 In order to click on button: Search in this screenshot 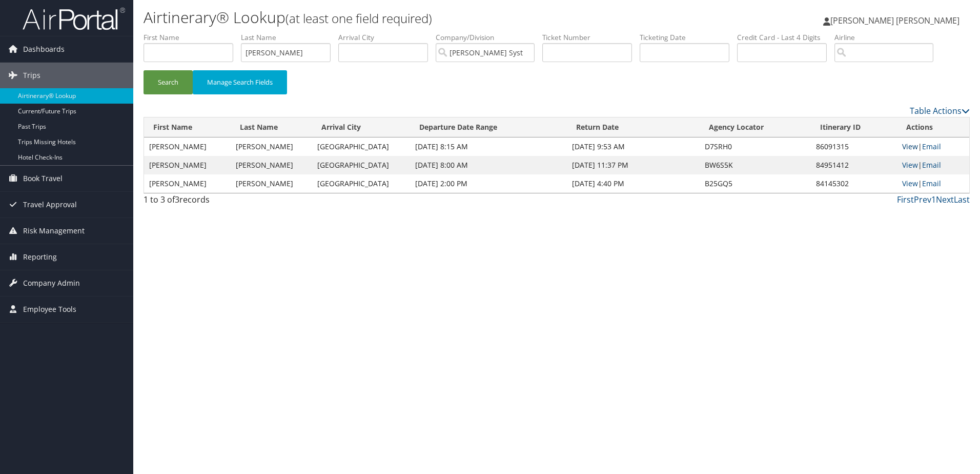, I will do `click(168, 82)`.